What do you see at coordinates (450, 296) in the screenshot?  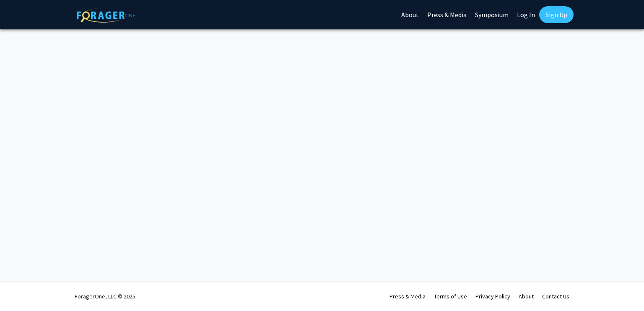 I see `a: Terms of Use` at bounding box center [450, 296].